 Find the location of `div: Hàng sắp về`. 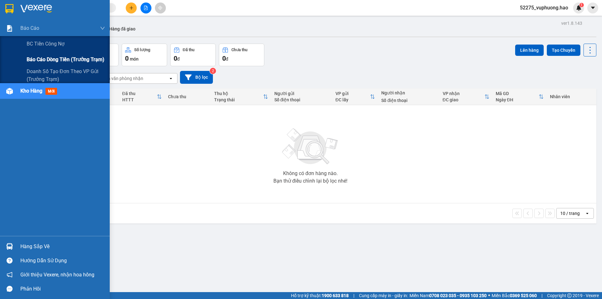

div: Hàng sắp về is located at coordinates (63, 247).